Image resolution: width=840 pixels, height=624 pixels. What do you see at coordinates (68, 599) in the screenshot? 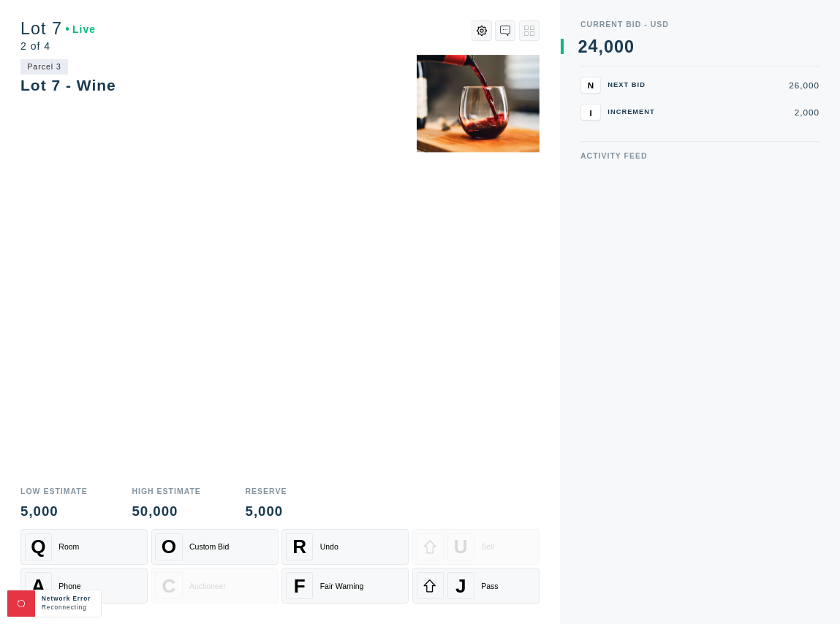
I see `div: Network Error` at bounding box center [68, 599].